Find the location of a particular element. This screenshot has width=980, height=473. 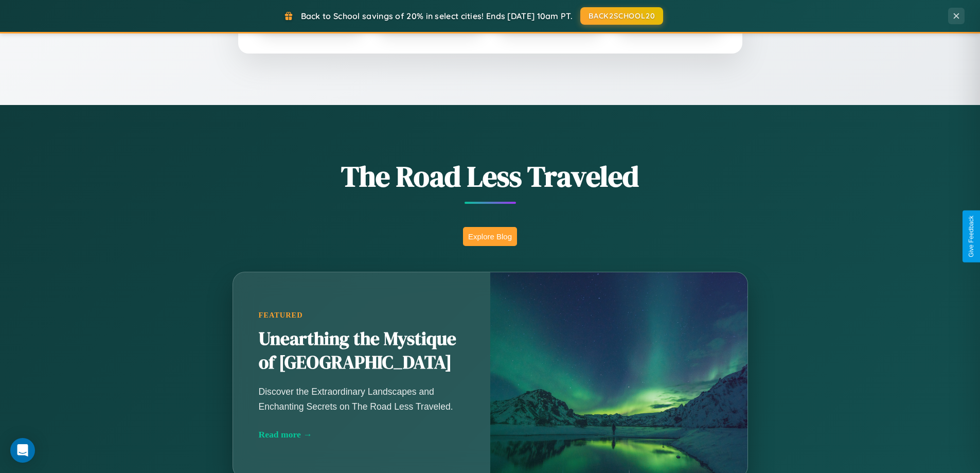

button: BACK2SCHOOL20 is located at coordinates (622, 16).